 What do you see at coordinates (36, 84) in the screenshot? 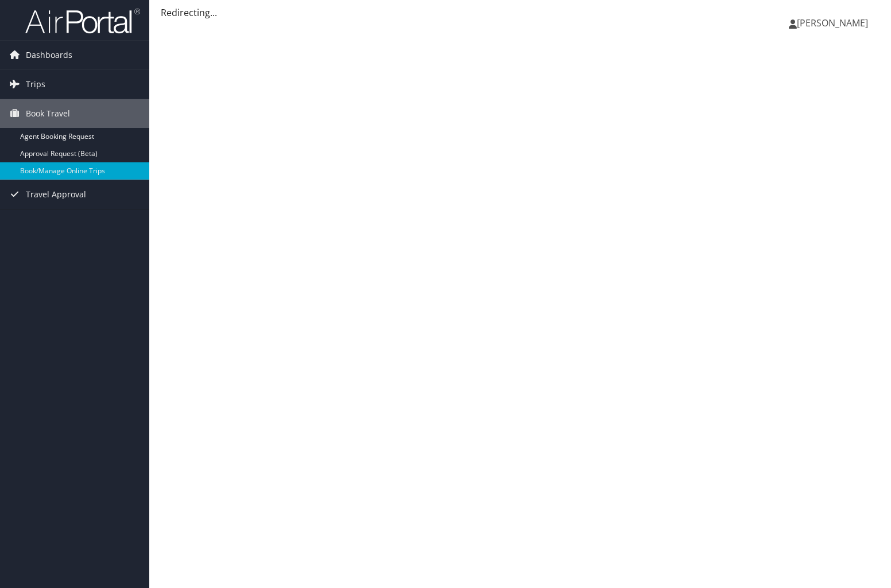
I see `span: Trips` at bounding box center [36, 84].